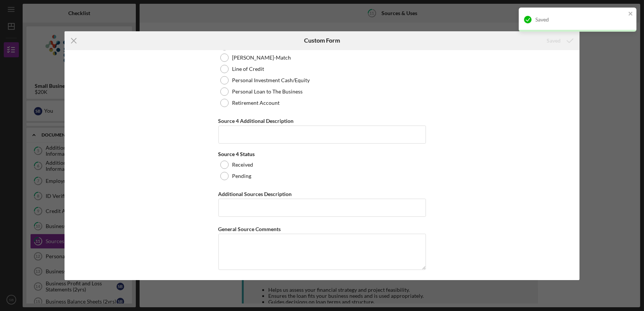 The image size is (644, 311). Describe the element at coordinates (631, 14) in the screenshot. I see `button: close` at that location.